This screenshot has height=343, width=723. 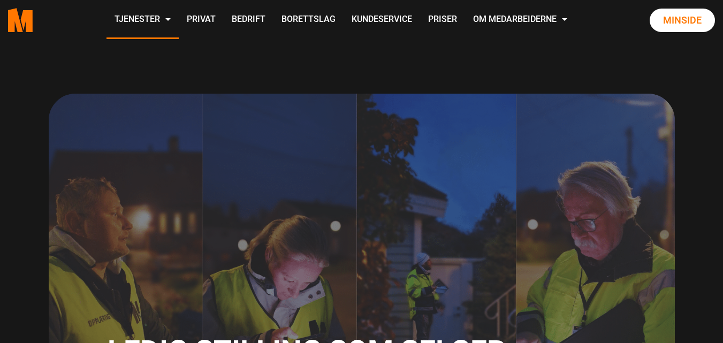 I want to click on a: Minside, so click(x=682, y=20).